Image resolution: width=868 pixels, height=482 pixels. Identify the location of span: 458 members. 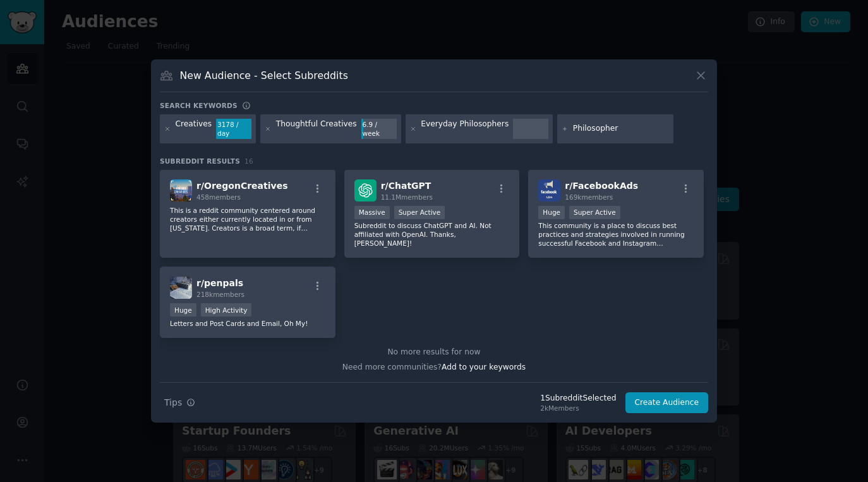
(219, 197).